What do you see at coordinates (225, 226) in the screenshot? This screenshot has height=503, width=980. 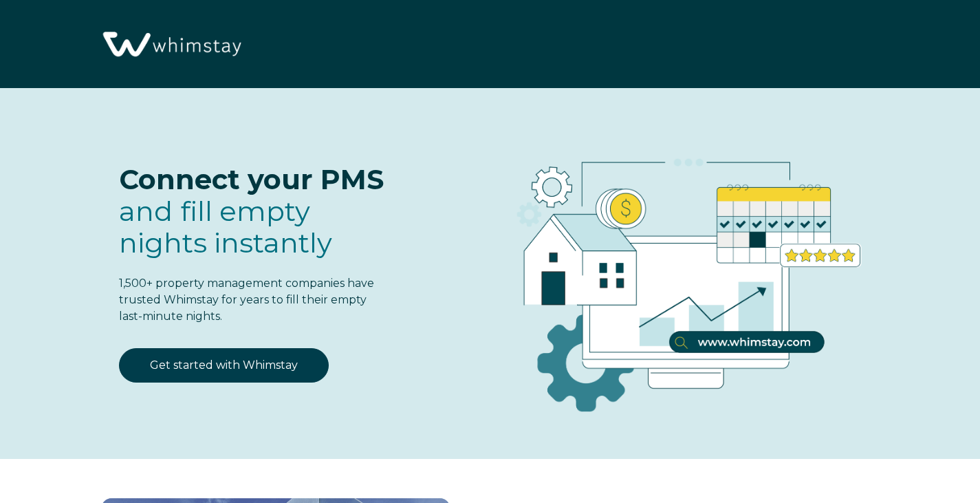 I see `span: and` at bounding box center [225, 226].